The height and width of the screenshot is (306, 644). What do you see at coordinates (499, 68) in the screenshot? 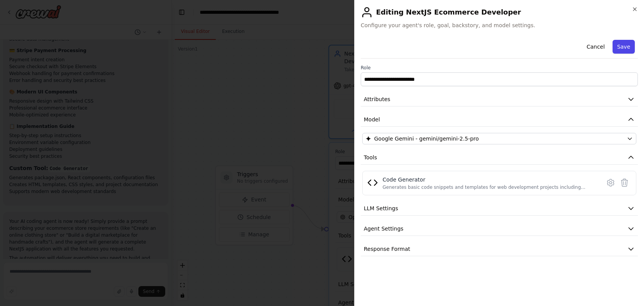
I see `label: Role` at bounding box center [499, 68].